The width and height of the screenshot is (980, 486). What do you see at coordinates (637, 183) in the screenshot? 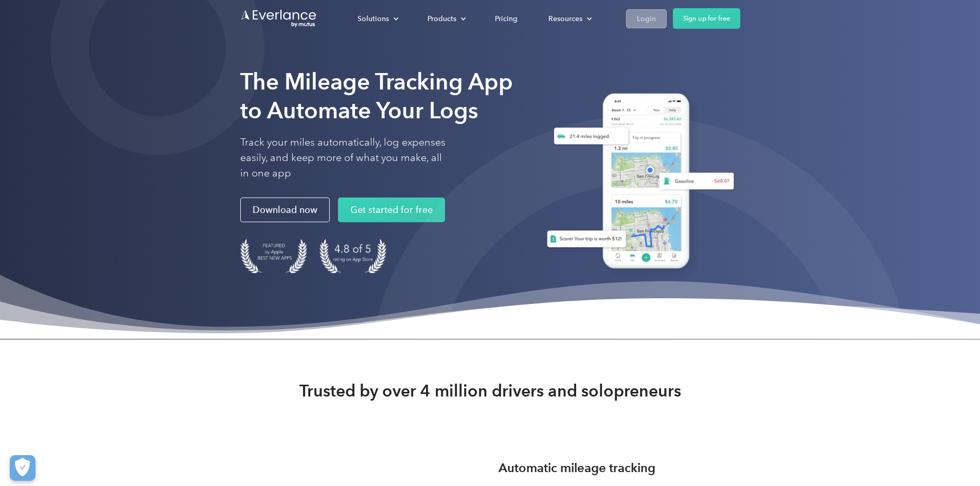
I see `img: Everlance, mileage tracker app, expense tracking app` at bounding box center [637, 183].